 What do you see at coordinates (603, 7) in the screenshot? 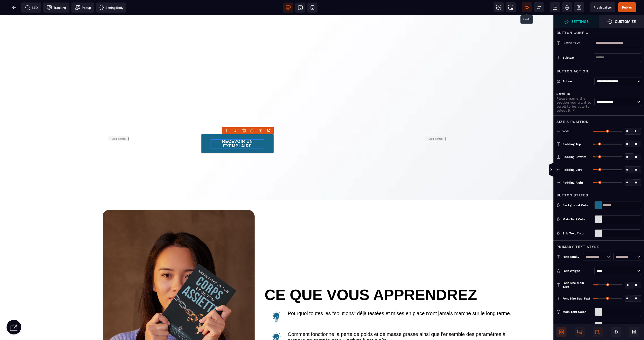
I see `span: Previsualiser` at bounding box center [603, 7].